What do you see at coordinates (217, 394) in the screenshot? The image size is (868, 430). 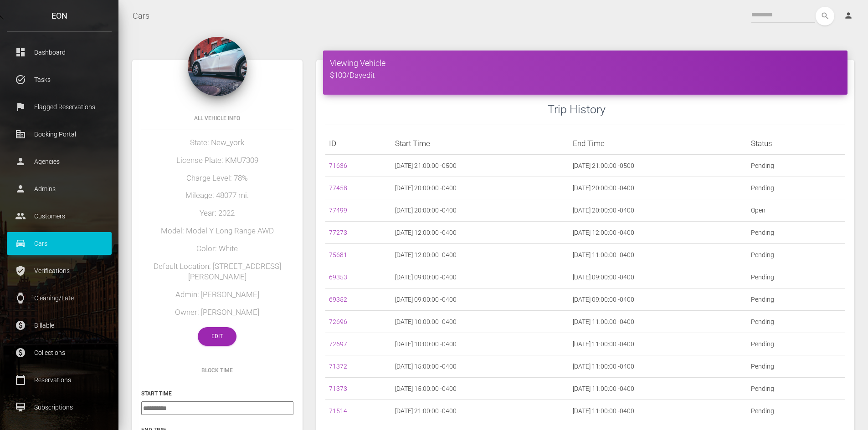 I see `h6: Start Time` at bounding box center [217, 394].